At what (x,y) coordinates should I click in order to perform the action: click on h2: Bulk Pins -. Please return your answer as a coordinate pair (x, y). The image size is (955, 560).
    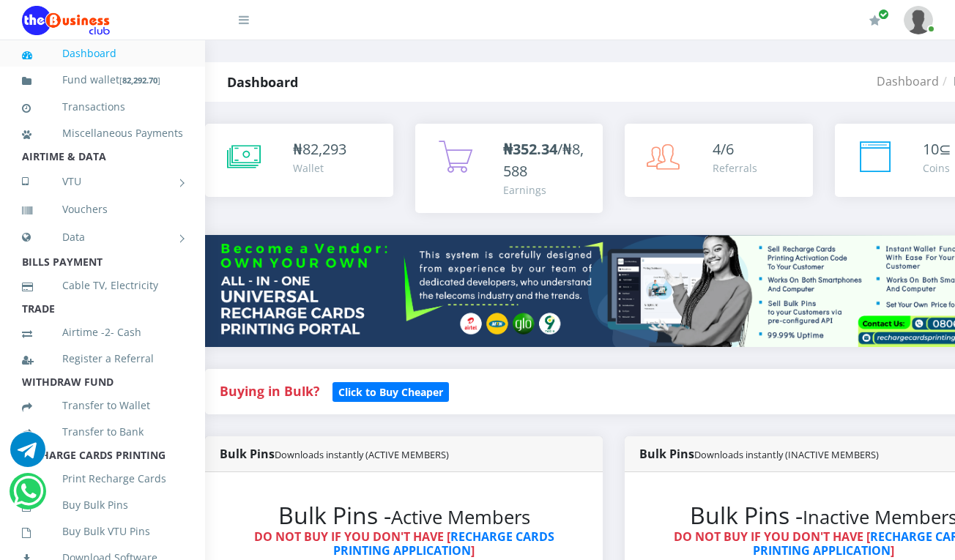
    Looking at the image, I should click on (403, 516).